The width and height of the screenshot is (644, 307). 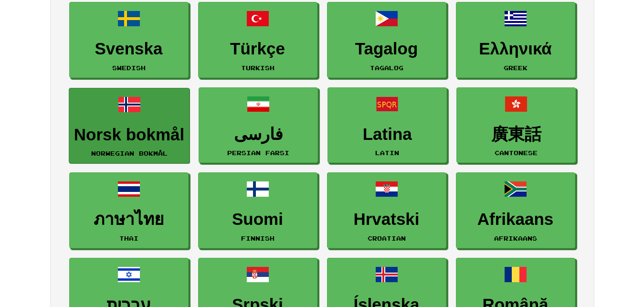 What do you see at coordinates (387, 238) in the screenshot?
I see `small: Croatian` at bounding box center [387, 238].